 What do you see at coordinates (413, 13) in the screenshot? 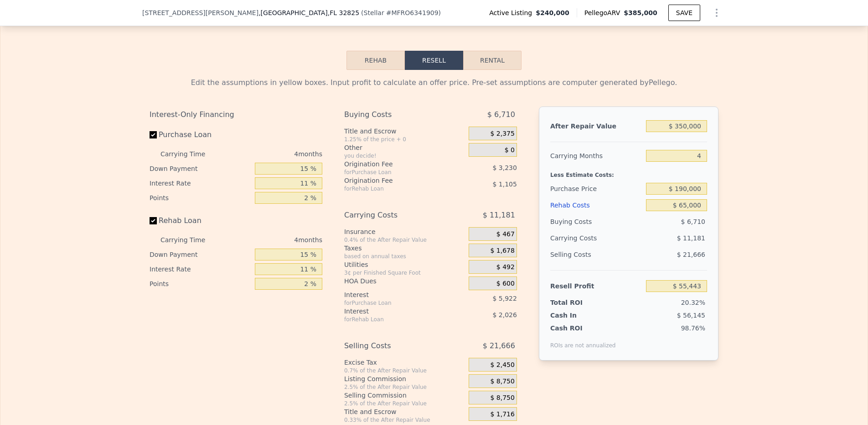
I see `span: # MFRO6341909` at bounding box center [413, 13].